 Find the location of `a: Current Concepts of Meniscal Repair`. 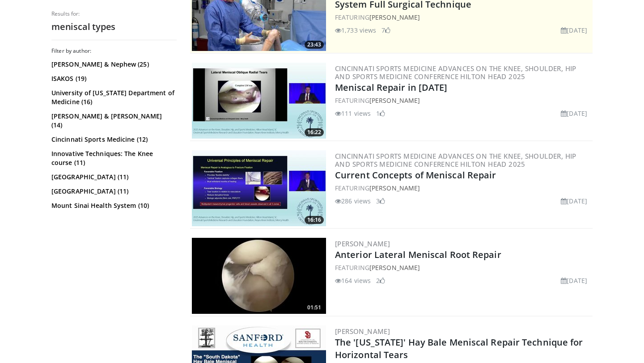

a: Current Concepts of Meniscal Repair is located at coordinates (415, 175).